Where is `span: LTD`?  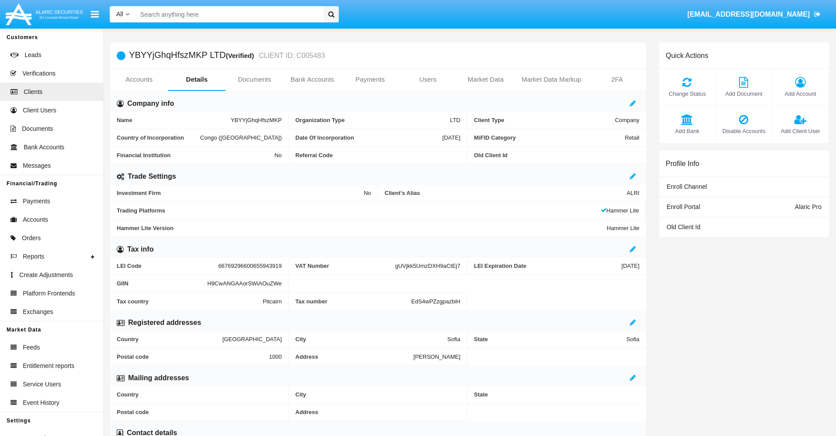 span: LTD is located at coordinates (455, 120).